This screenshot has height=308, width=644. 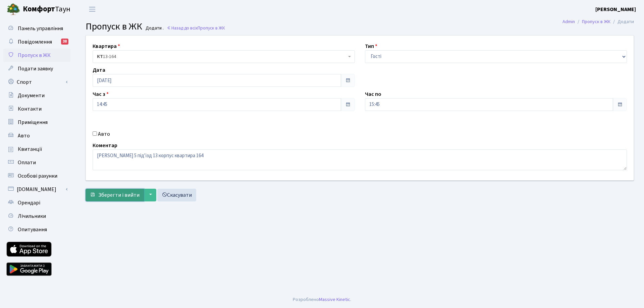 I want to click on nav: breadcrumb, so click(x=598, y=22).